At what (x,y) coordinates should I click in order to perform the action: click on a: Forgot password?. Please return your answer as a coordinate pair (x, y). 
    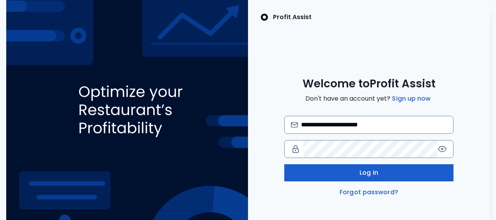
    Looking at the image, I should click on (369, 192).